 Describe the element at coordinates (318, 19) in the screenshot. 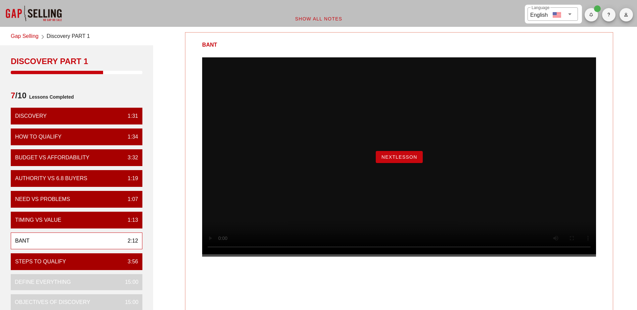

I see `span: Show All Notes` at that location.